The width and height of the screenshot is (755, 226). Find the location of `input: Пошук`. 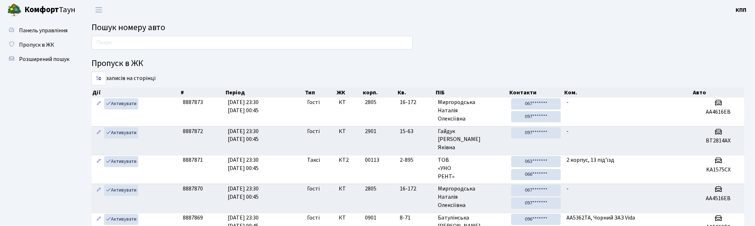

input: Пошук is located at coordinates (252, 43).